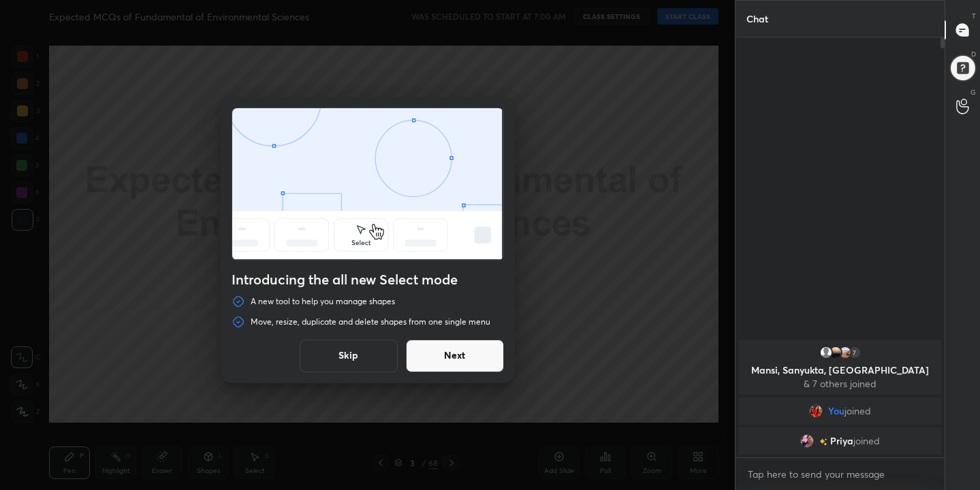 This screenshot has height=490, width=980. Describe the element at coordinates (322, 302) in the screenshot. I see `p: A new tool to help you manage shapes` at that location.